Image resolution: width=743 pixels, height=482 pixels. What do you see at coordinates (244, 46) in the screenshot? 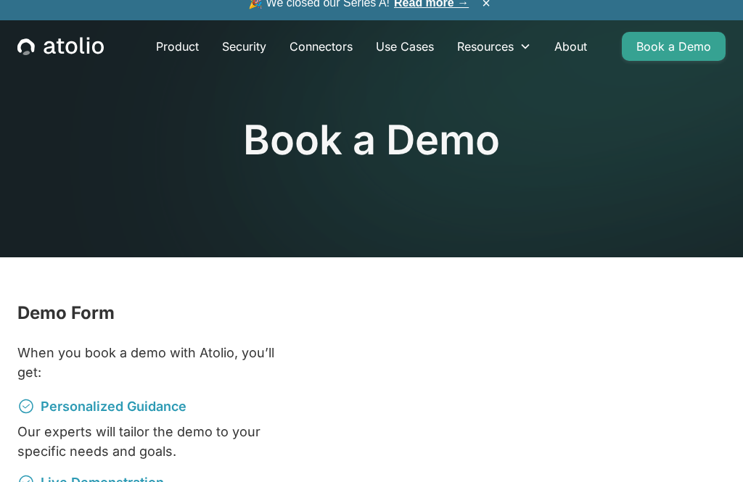
I see `a: Security` at bounding box center [244, 46].